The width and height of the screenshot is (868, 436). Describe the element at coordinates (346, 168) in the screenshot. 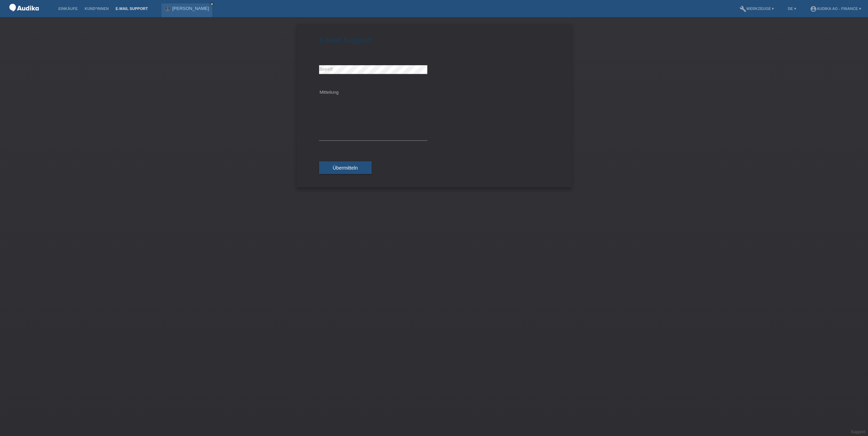

I see `span: Übermitteln` at that location.